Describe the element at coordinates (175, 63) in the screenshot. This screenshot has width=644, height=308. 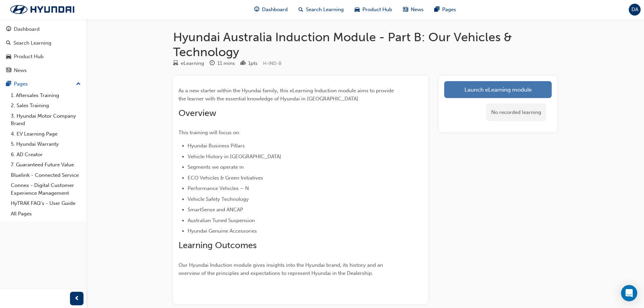
I see `span: learningResourceType_ELEARNING-icon` at that location.